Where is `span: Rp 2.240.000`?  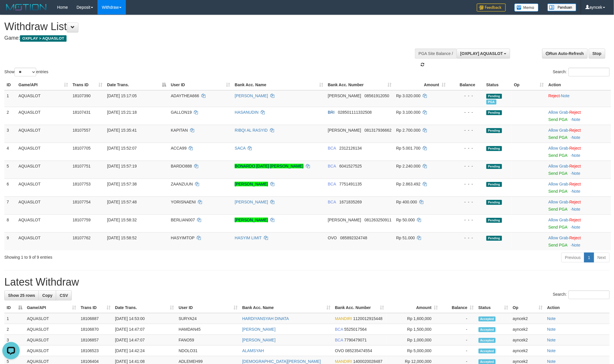 span: Rp 2.240.000 is located at coordinates (408, 166).